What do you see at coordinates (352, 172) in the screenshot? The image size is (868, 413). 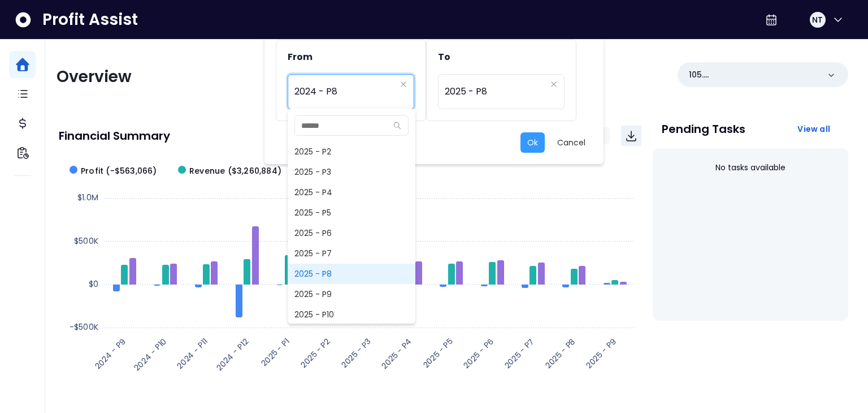 I see `span: 2025 - P3` at bounding box center [352, 172].